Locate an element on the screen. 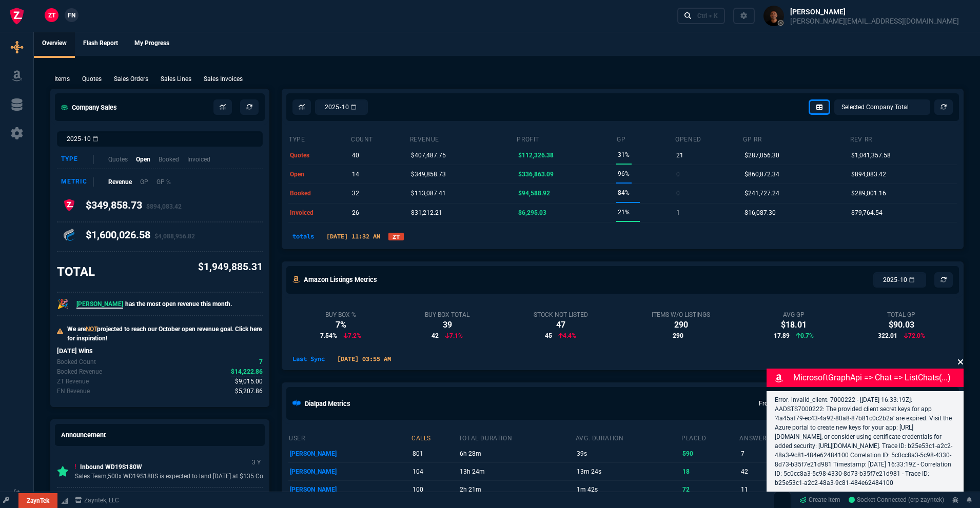 Image resolution: width=980 pixels, height=508 pixels. span: NOT is located at coordinates (92, 329).